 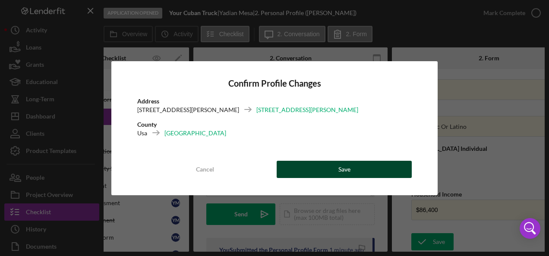 I want to click on b: Address, so click(x=148, y=101).